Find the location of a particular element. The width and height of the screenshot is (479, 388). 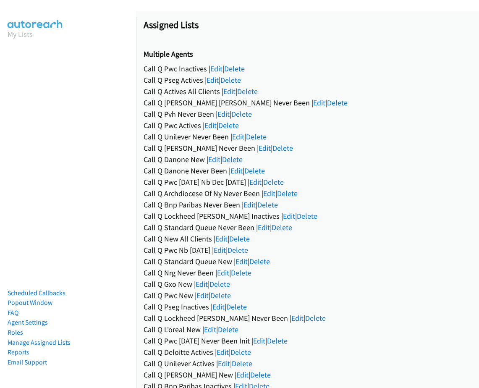

div: Call Q New All Clients | | is located at coordinates (308, 239).